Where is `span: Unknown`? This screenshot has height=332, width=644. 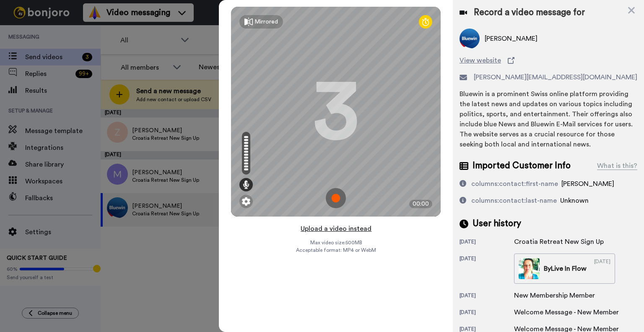 span: Unknown is located at coordinates (575, 201).